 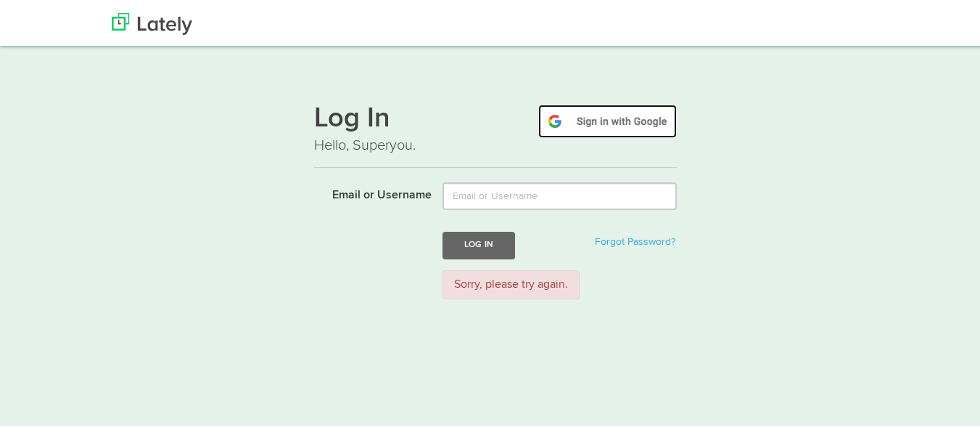 I want to click on a: Forgot Password?, so click(x=635, y=240).